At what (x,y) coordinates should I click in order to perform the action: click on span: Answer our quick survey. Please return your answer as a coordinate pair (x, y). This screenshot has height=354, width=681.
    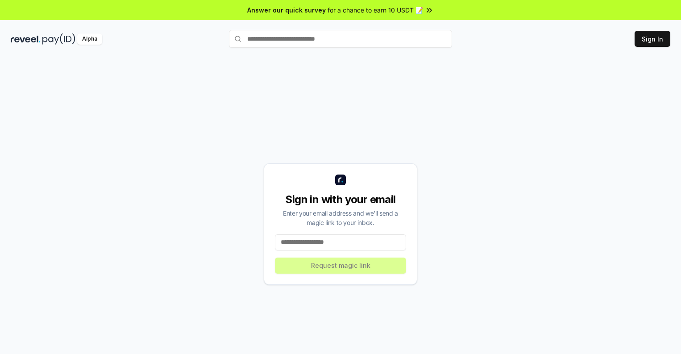
    Looking at the image, I should click on (286, 10).